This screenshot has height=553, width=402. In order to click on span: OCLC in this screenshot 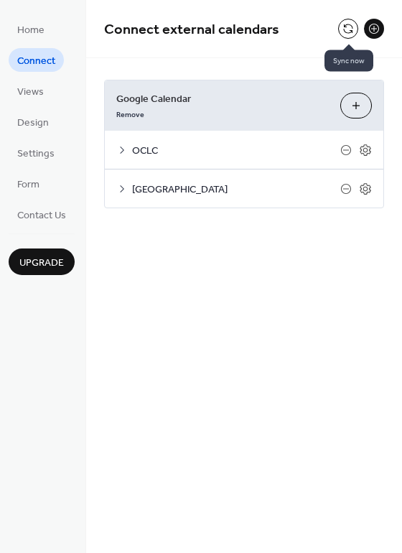, I will do `click(236, 151)`.